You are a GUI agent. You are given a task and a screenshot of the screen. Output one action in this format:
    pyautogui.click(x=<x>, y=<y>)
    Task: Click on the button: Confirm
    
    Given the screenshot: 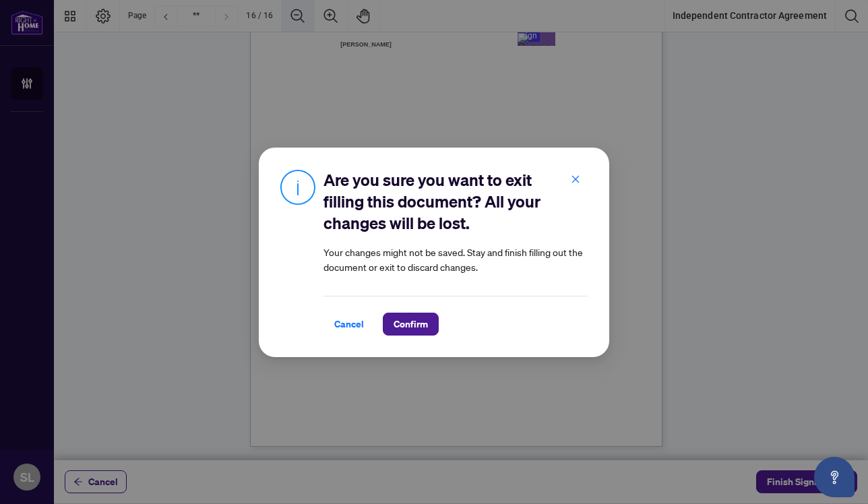 What is the action you would take?
    pyautogui.click(x=411, y=324)
    